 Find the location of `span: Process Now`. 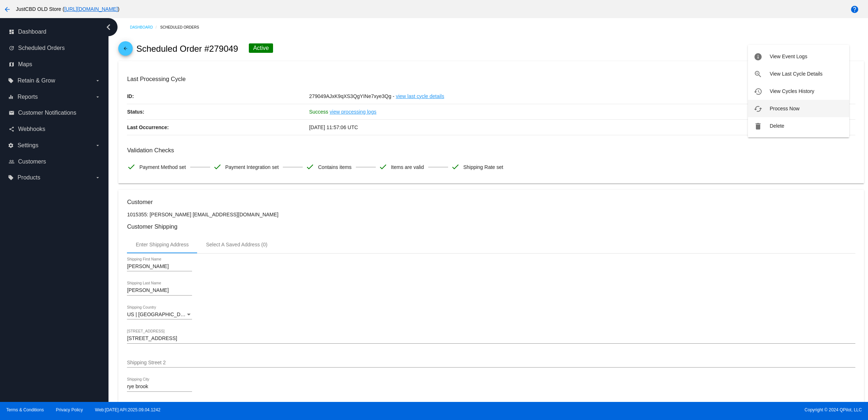

span: Process Now is located at coordinates (785, 109).